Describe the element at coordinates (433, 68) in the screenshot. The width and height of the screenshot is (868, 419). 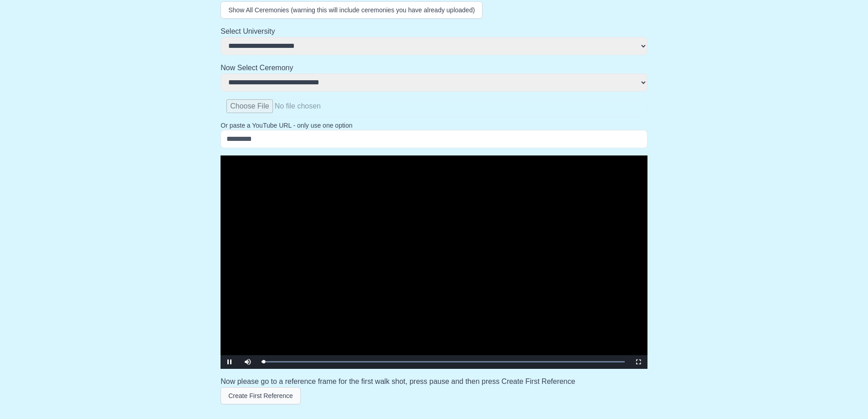
I see `h2: Now Select Ceremony` at that location.